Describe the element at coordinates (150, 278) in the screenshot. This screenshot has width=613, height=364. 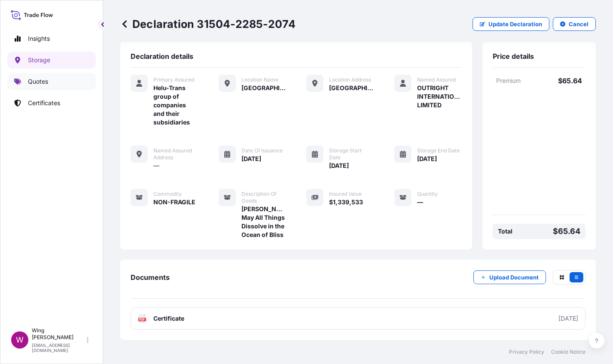
I see `p: Documents` at that location.